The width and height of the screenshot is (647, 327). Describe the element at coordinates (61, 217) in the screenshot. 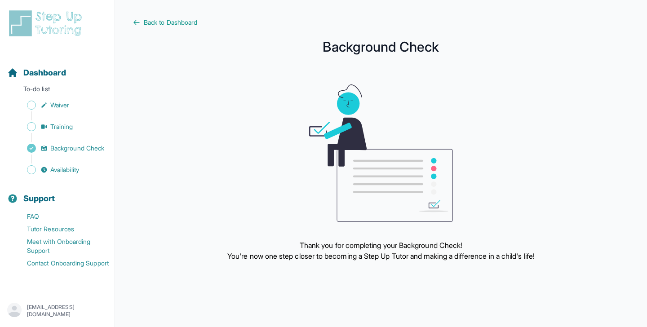

I see `a: FAQ` at that location.